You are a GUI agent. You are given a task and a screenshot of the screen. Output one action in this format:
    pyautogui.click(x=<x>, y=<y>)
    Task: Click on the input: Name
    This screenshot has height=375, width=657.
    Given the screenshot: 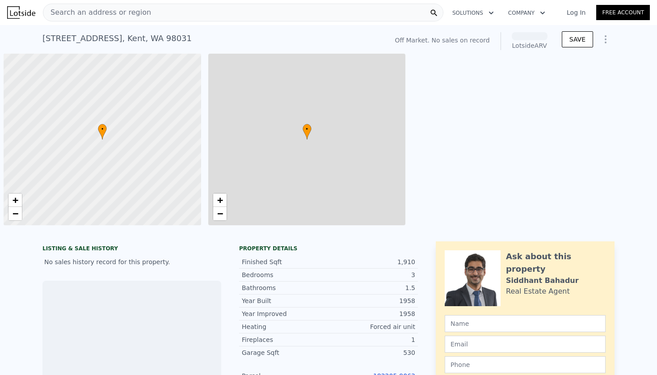 What is the action you would take?
    pyautogui.click(x=525, y=324)
    